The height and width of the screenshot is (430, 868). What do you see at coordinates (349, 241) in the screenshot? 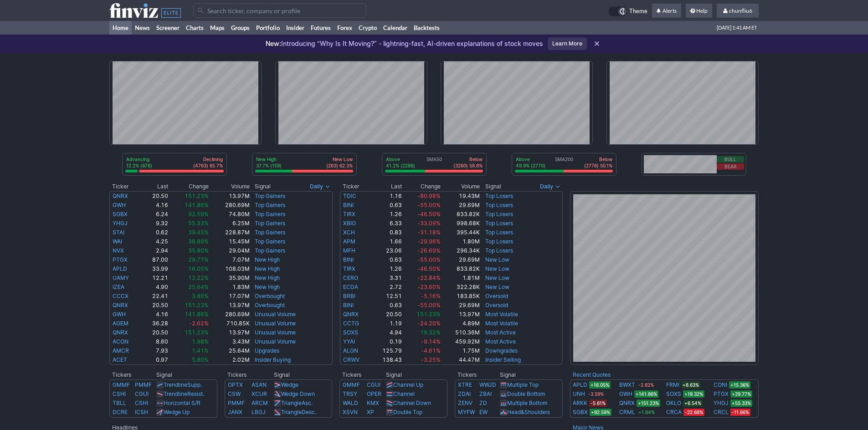
I see `a: APM` at bounding box center [349, 241].